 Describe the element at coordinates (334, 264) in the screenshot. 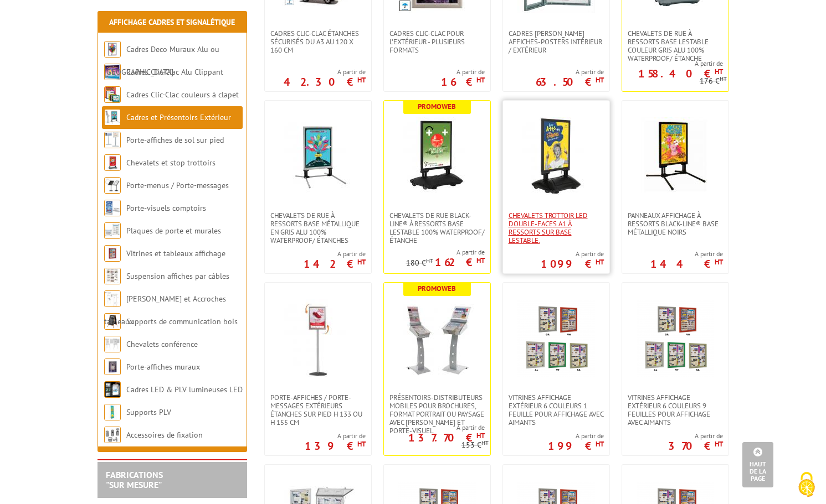

I see `p: 142 €` at that location.